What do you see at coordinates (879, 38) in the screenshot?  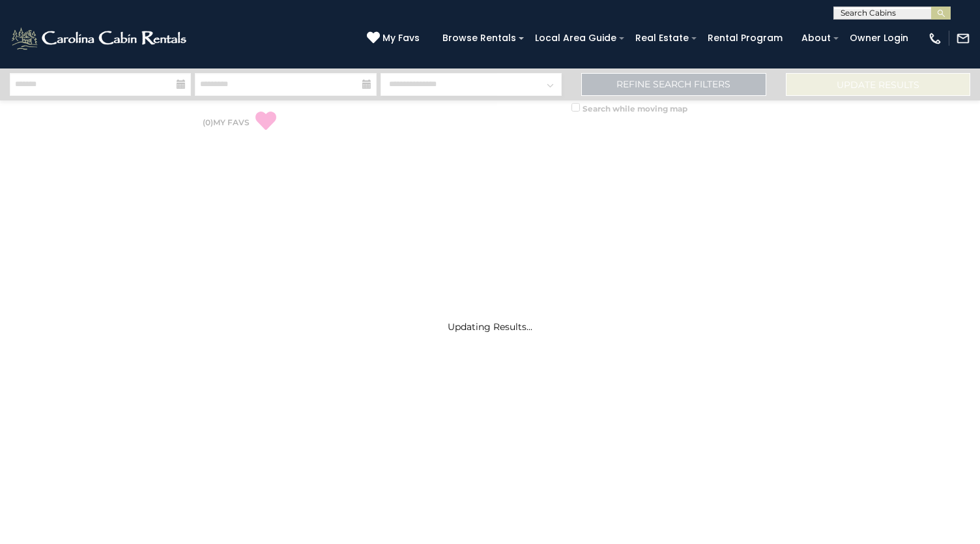 I see `a: Owner Login` at bounding box center [879, 38].